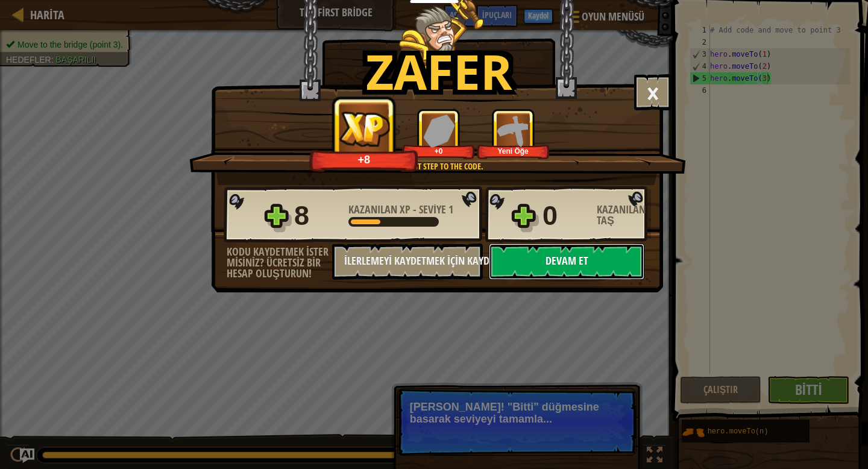 This screenshot has width=868, height=469. I want to click on button: İlerlemeyi Kaydetmek için Kaydolun, so click(407, 261).